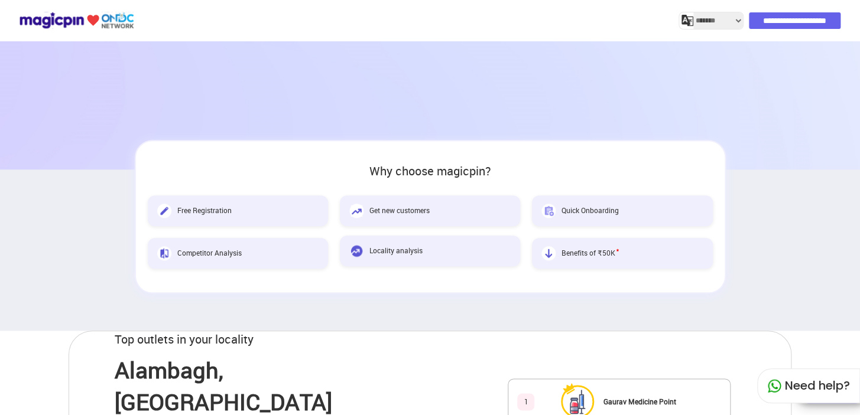  Describe the element at coordinates (356, 211) in the screenshot. I see `img: Get new customers` at that location.